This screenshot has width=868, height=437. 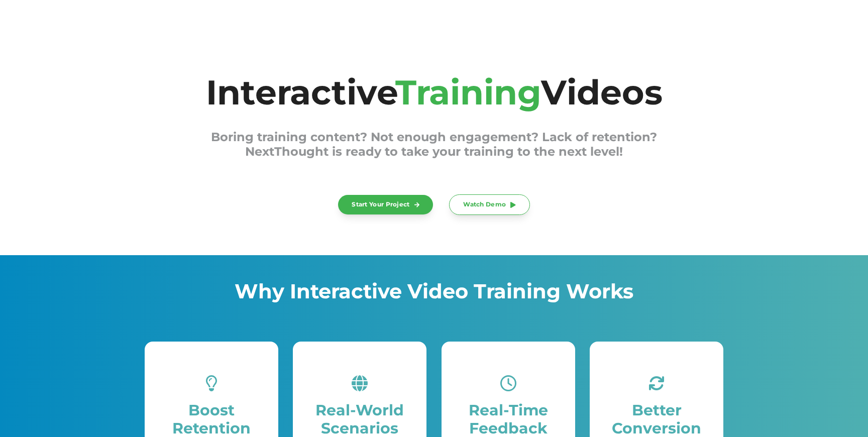 I want to click on span: Boring training content? Not enough engagement? Lack of retention? NextThought is ready to take y..., so click(x=434, y=144).